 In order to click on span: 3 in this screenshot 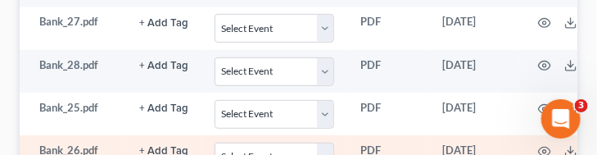, I will do `click(581, 106)`.